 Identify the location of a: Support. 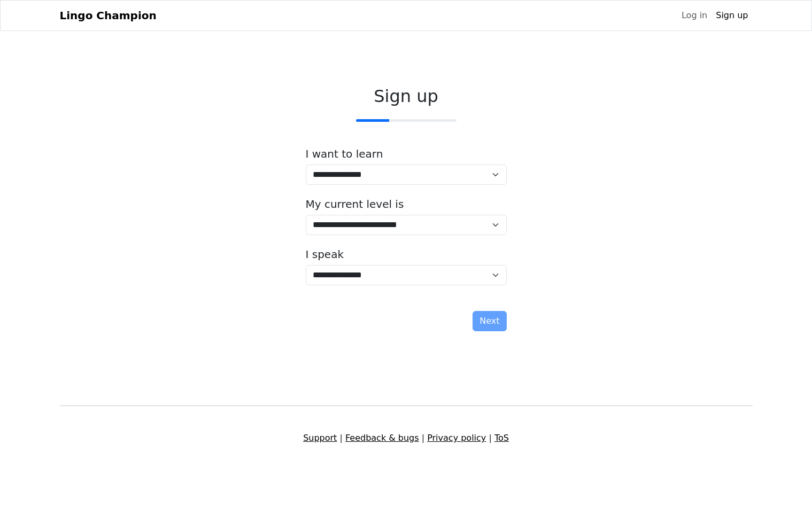
(320, 438).